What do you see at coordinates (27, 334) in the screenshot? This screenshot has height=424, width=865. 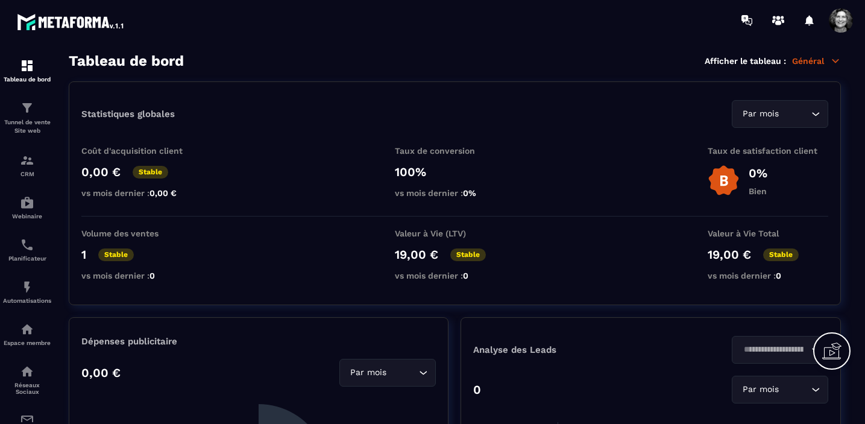 I see `a: automationsautomationsEspace membre` at bounding box center [27, 334].